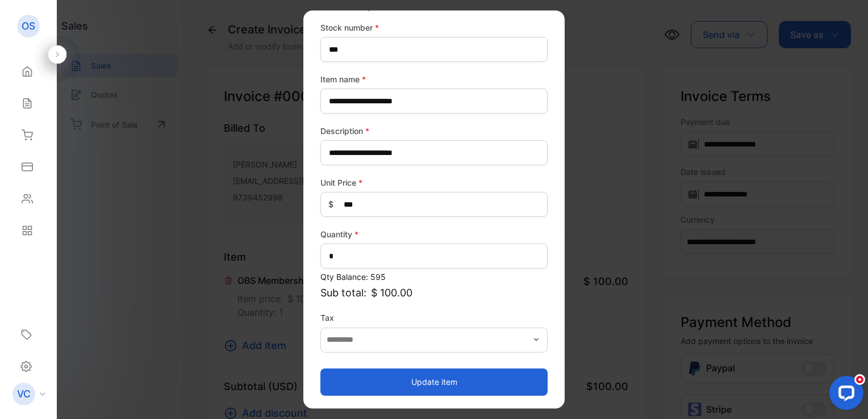 This screenshot has width=868, height=419. Describe the element at coordinates (26, 22) in the screenshot. I see `button: Open LiveChat chat widget` at that location.